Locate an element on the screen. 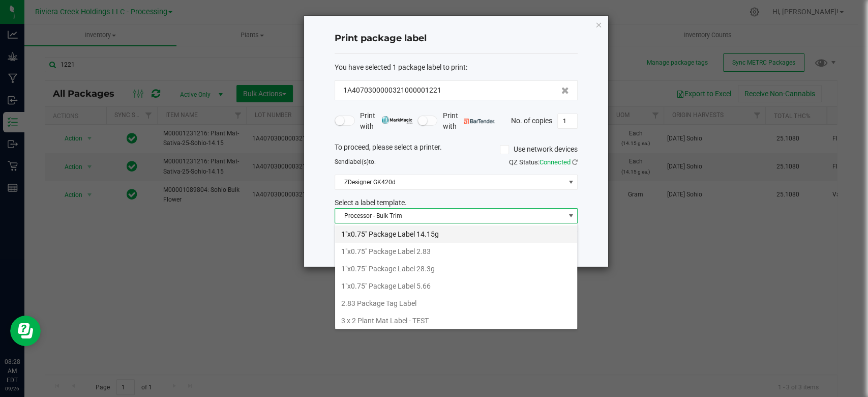 The height and width of the screenshot is (397, 868). li: 2.83 Package Tag Label is located at coordinates (456, 304).